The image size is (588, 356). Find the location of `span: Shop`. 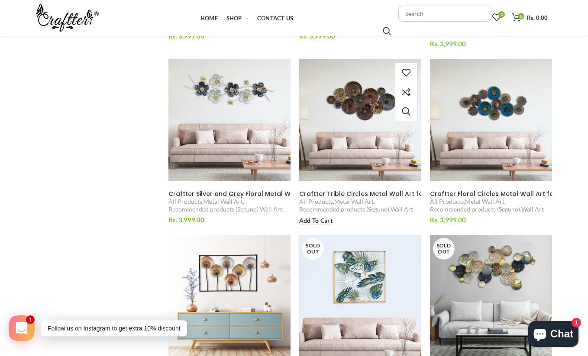

span: Shop is located at coordinates (234, 18).